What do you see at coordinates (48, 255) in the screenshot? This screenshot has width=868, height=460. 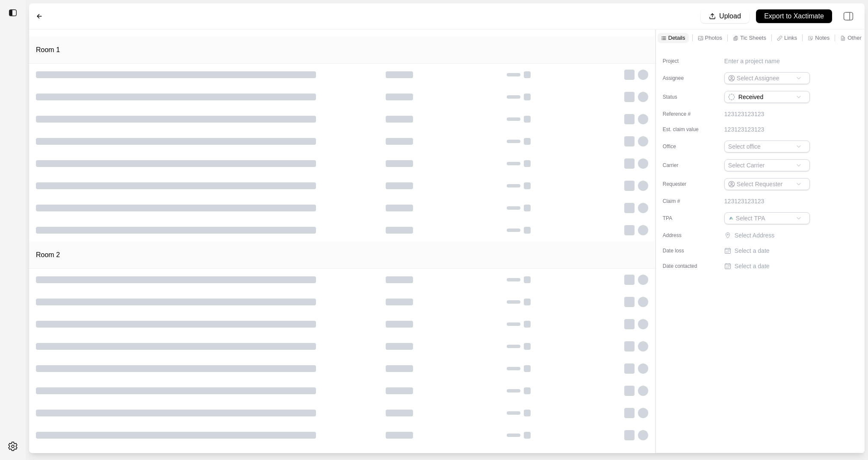 I see `h1: Room 2` at bounding box center [48, 255].